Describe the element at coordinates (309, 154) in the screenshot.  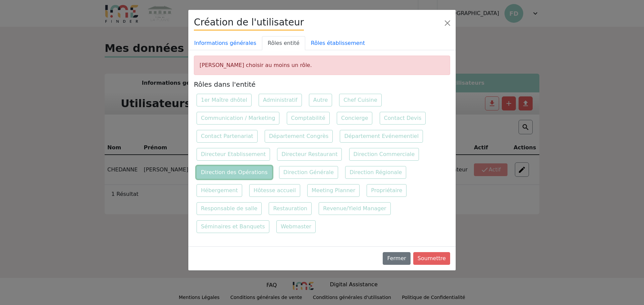
I see `label: Directeur Restaurant` at that location.